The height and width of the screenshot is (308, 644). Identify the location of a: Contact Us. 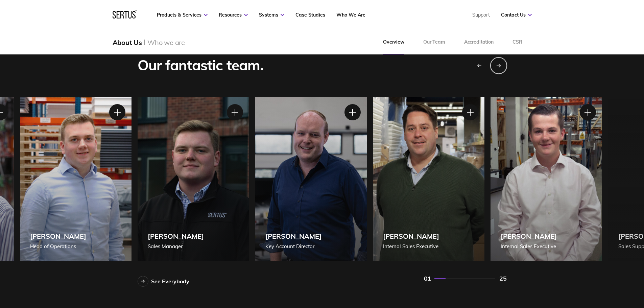
(517, 15).